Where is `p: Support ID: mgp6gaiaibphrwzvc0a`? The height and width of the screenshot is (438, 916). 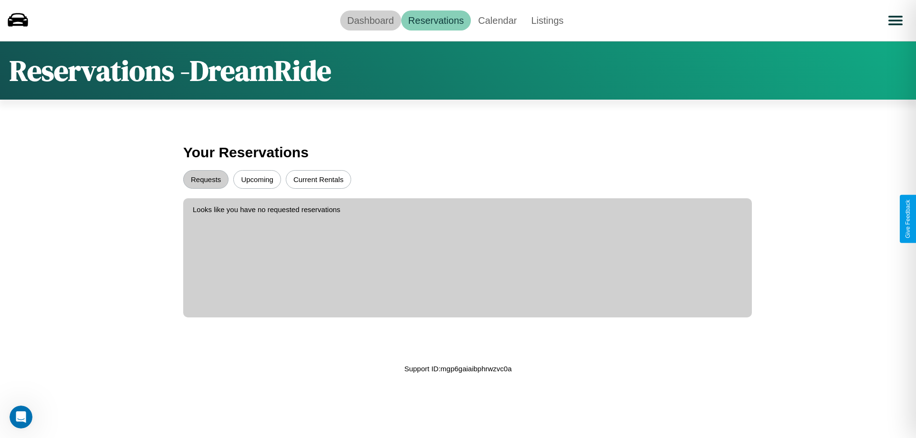 p: Support ID: mgp6gaiaibphrwzvc0a is located at coordinates (457, 369).